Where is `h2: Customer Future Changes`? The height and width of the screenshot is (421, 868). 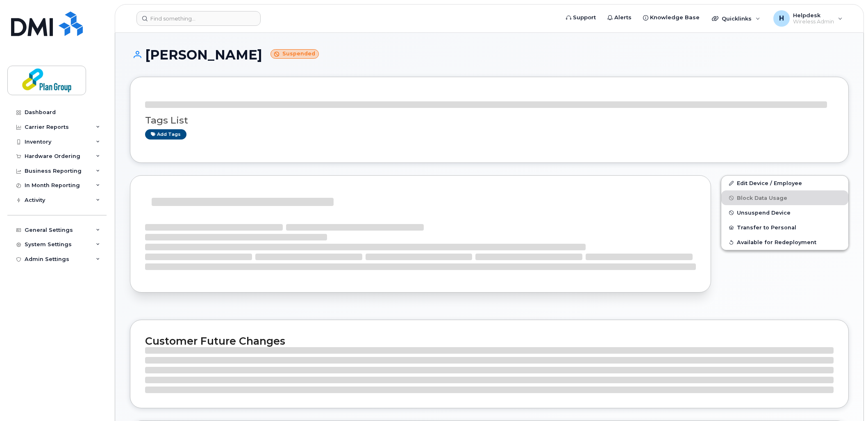 h2: Customer Future Changes is located at coordinates (489, 340).